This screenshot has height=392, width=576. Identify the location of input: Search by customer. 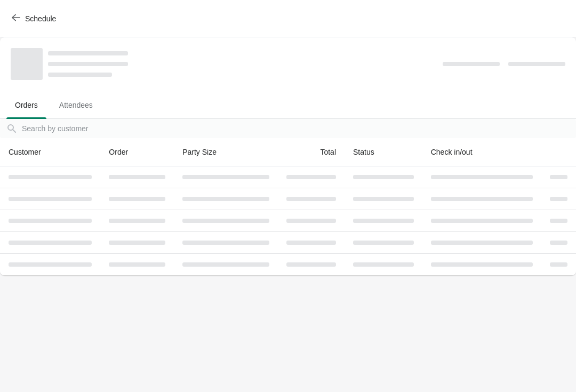
(299, 129).